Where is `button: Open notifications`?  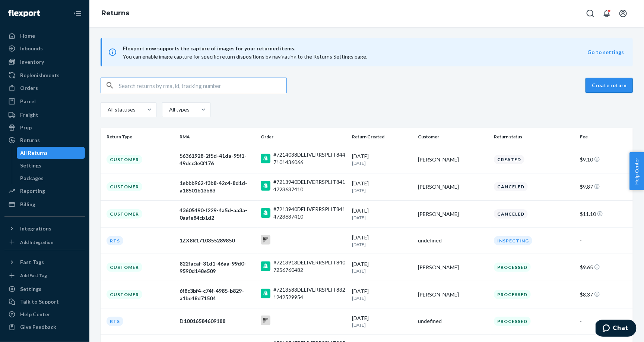
button: Open notifications is located at coordinates (607, 13).